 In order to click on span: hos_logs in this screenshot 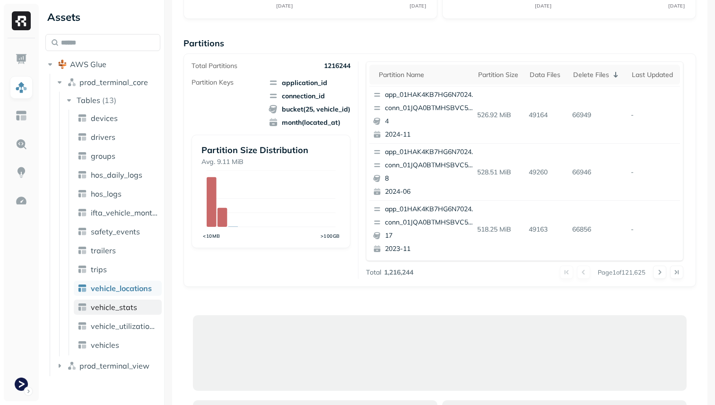, I will do `click(106, 194)`.